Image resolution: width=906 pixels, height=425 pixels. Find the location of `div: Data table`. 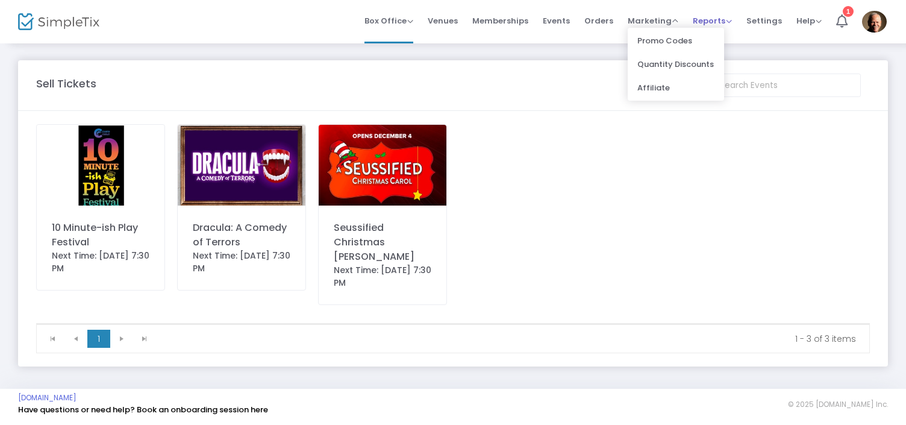

div: Data table is located at coordinates (453, 324).